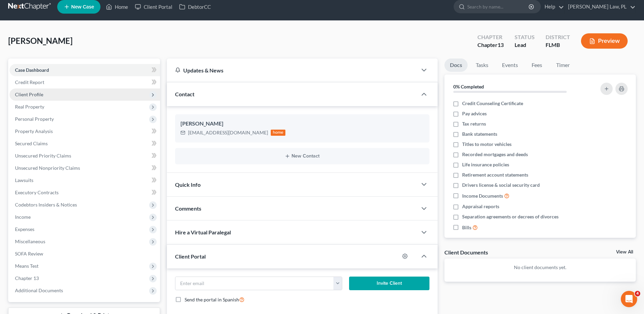 The width and height of the screenshot is (644, 314). What do you see at coordinates (26, 265) in the screenshot?
I see `span: Means Test` at bounding box center [26, 265].